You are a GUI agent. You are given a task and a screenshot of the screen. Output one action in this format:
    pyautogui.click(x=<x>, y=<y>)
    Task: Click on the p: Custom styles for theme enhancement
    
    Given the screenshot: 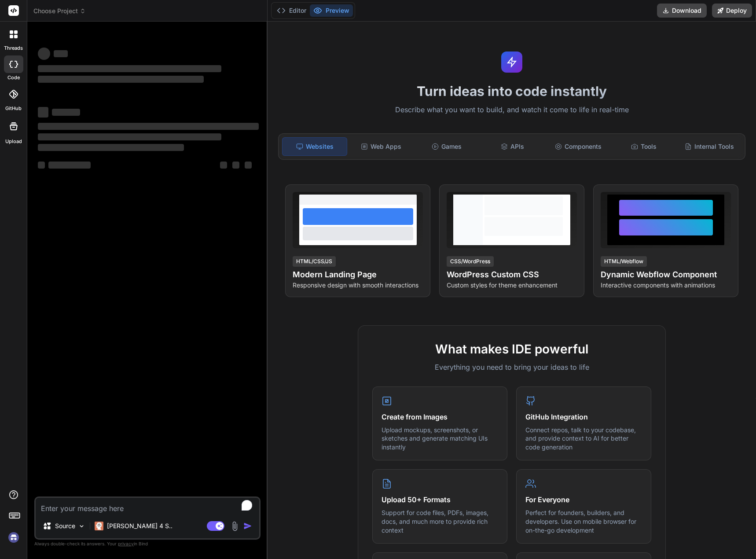 What is the action you would take?
    pyautogui.click(x=512, y=285)
    